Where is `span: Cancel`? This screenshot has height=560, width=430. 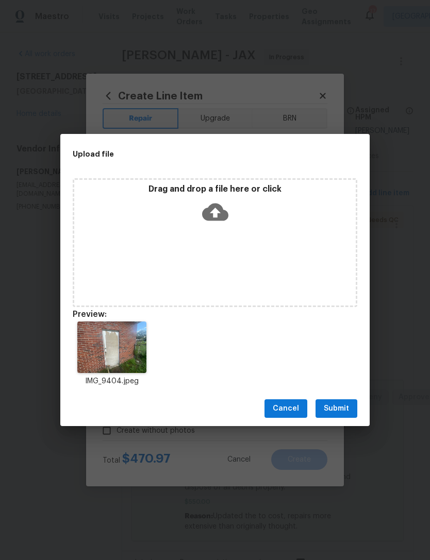 span: Cancel is located at coordinates (286, 409).